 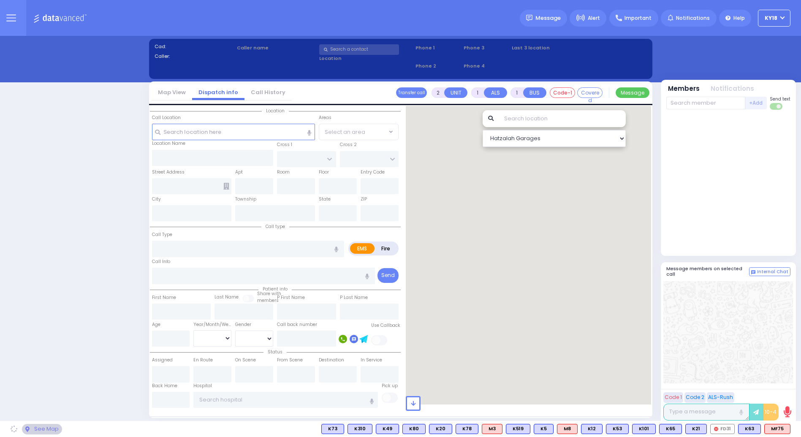 What do you see at coordinates (203, 360) in the screenshot?
I see `label: En Route` at bounding box center [203, 360].